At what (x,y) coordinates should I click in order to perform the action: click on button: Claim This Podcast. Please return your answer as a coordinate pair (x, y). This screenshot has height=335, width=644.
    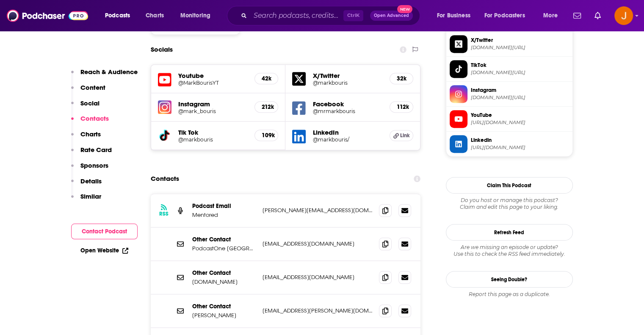
    Looking at the image, I should click on (509, 185).